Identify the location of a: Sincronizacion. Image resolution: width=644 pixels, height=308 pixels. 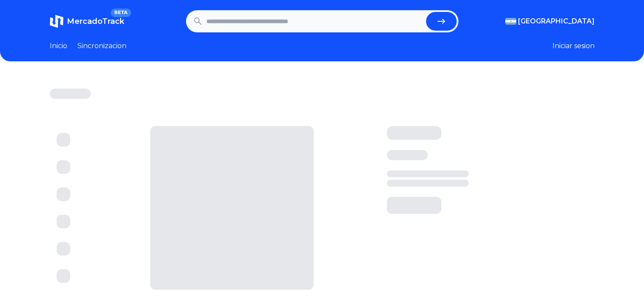
(102, 46).